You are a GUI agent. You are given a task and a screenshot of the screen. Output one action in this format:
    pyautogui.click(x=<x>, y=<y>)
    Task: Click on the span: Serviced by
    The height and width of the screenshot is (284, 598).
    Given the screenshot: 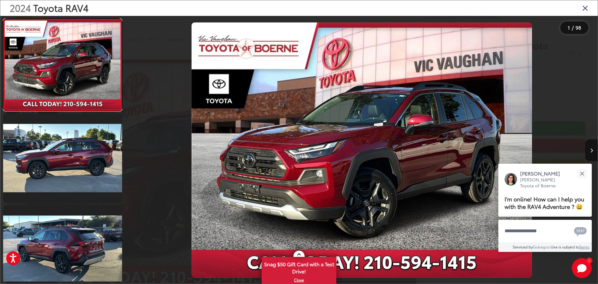 What is the action you would take?
    pyautogui.click(x=522, y=246)
    